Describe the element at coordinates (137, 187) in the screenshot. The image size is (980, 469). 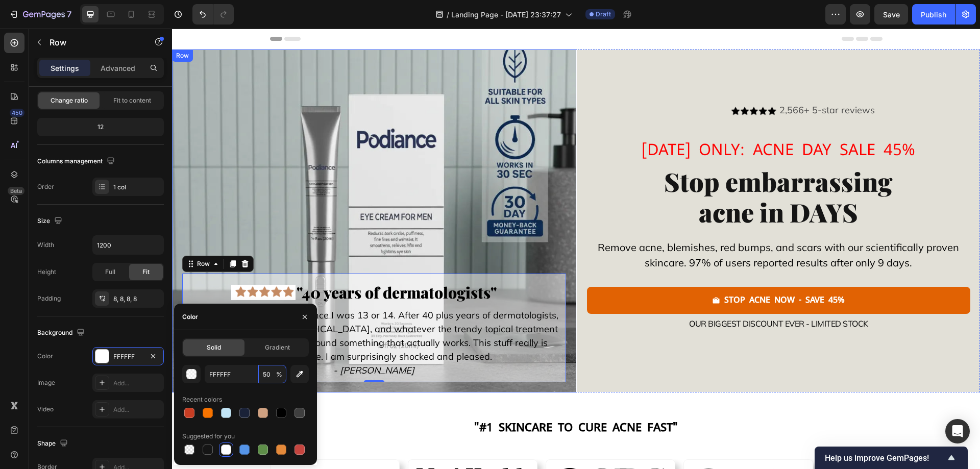
I see `div: 1 col` at that location.